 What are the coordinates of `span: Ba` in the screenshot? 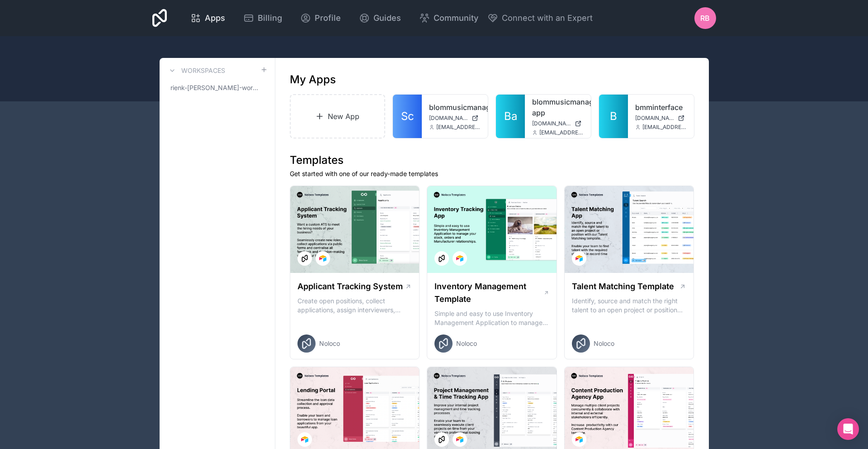 It's located at (510, 116).